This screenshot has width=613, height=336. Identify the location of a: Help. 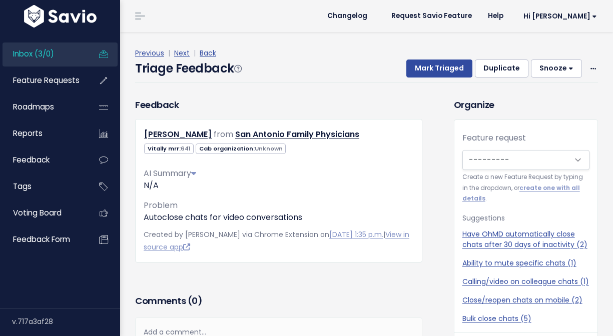
(495, 16).